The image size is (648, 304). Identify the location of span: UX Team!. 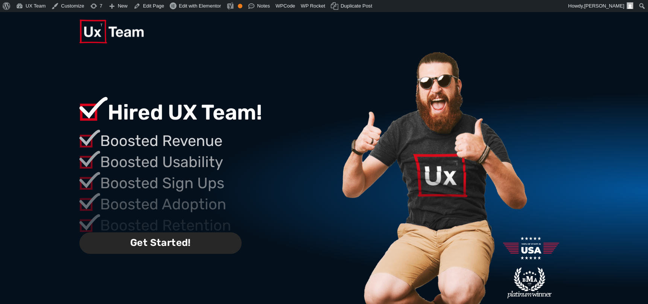
(215, 112).